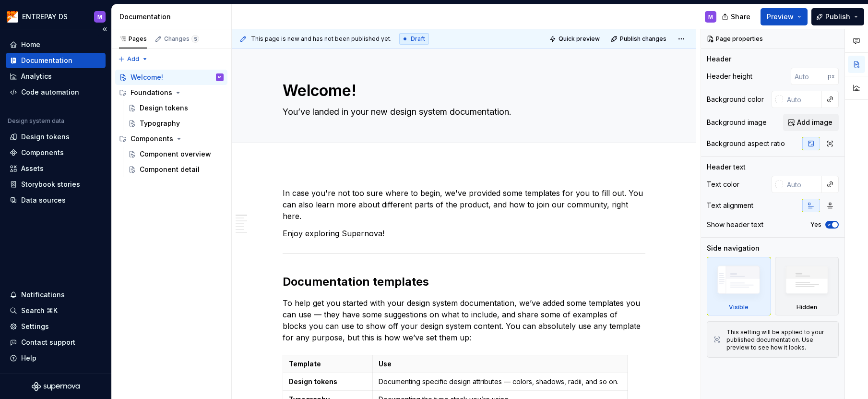  I want to click on a: Welcome!M, so click(171, 78).